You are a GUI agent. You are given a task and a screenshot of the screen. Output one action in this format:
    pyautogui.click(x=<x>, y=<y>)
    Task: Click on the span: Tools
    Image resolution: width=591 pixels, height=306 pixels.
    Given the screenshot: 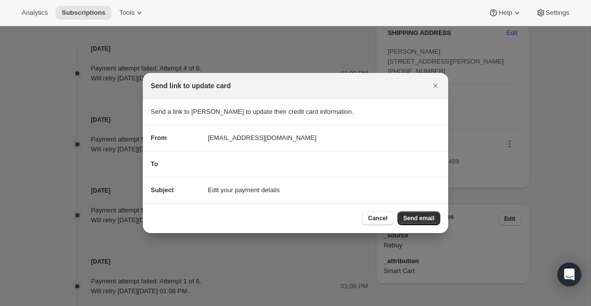 What is the action you would take?
    pyautogui.click(x=127, y=13)
    